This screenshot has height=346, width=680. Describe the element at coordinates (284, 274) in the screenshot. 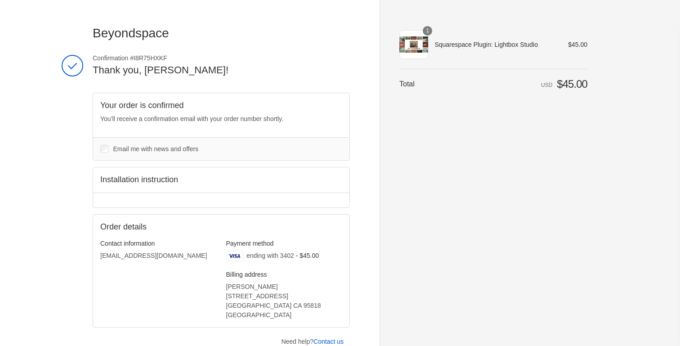

I see `h3: Billing address` at that location.